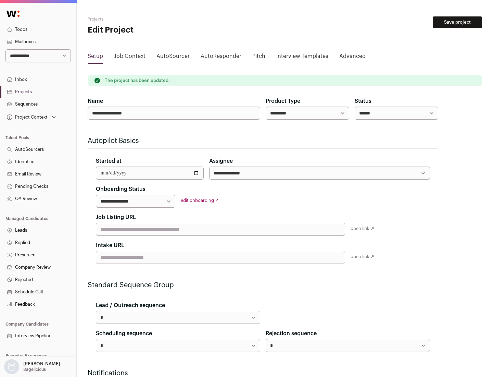  What do you see at coordinates (200, 200) in the screenshot?
I see `a: edit onboarding ↗` at bounding box center [200, 200].